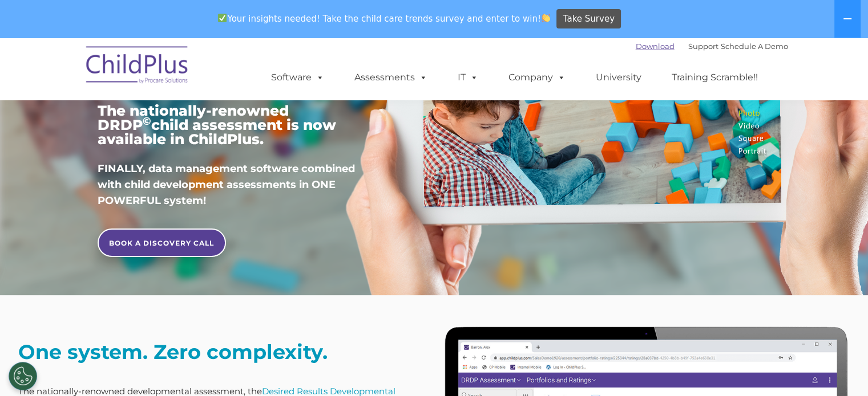 This screenshot has height=396, width=868. What do you see at coordinates (468, 78) in the screenshot?
I see `a: IT` at bounding box center [468, 78].